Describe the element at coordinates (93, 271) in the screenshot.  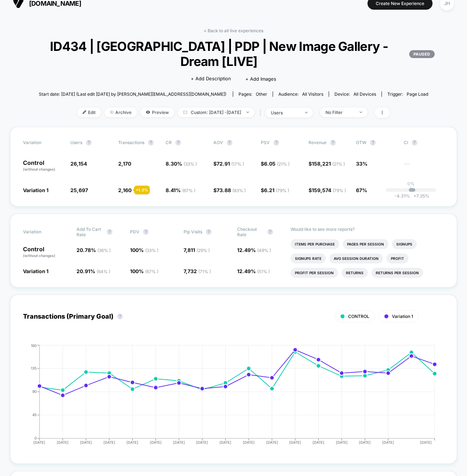
I see `span: 20.91 %` at that location.